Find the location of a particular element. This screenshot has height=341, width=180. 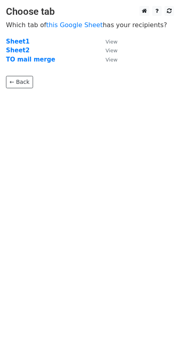

a: Sheet1 is located at coordinates (18, 41).